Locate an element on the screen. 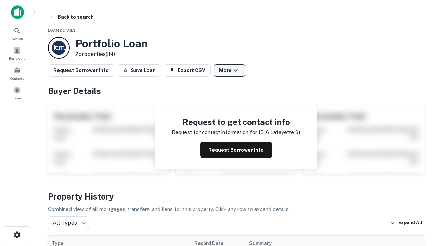  div: Contacts is located at coordinates (17, 73).